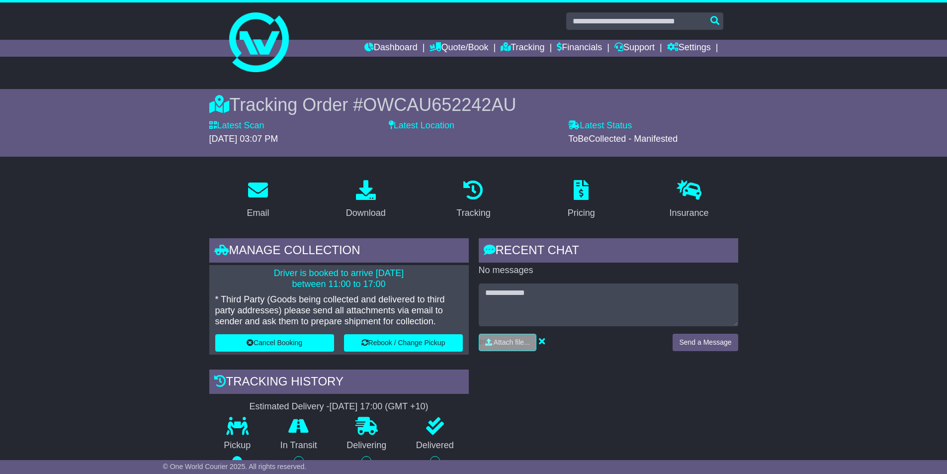 Image resolution: width=947 pixels, height=474 pixels. Describe the element at coordinates (339, 407) in the screenshot. I see `div: Estimated Delivery -` at that location.